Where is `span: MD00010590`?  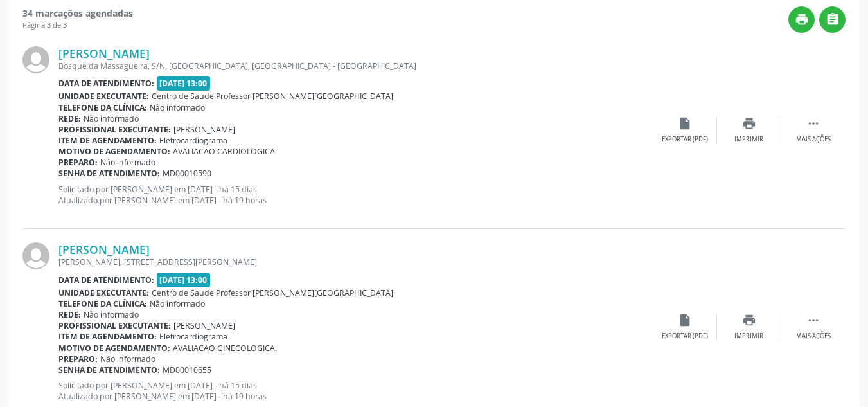 span: MD00010590 is located at coordinates (187, 173).